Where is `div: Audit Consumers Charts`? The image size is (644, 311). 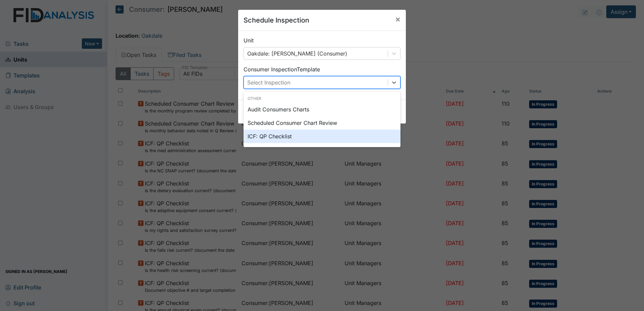
div: Audit Consumers Charts is located at coordinates (322, 110).